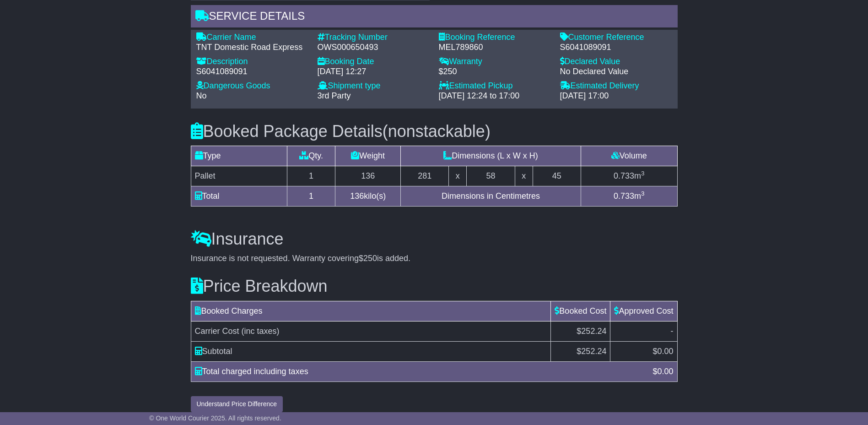 This screenshot has height=425, width=868. I want to click on span: $250, so click(368, 258).